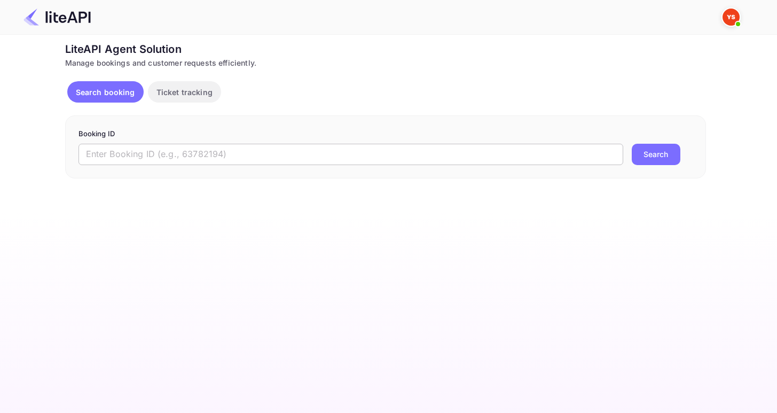 This screenshot has width=777, height=413. Describe the element at coordinates (386, 134) in the screenshot. I see `p: Booking ID` at that location.